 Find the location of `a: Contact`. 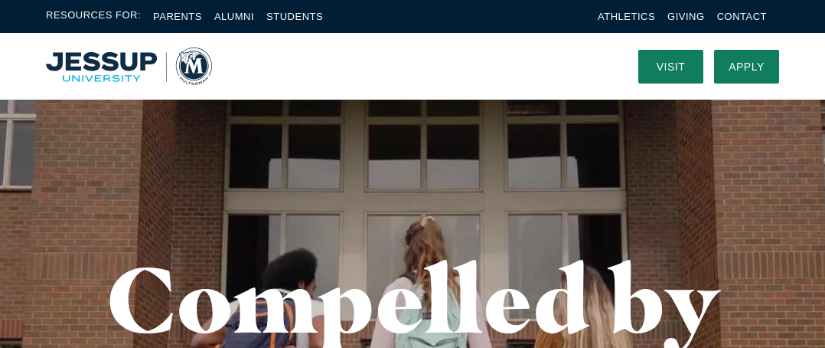

a: Contact is located at coordinates (742, 16).